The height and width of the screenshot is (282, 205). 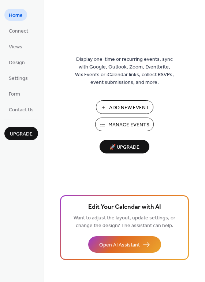 What do you see at coordinates (17, 63) in the screenshot?
I see `span: Design` at bounding box center [17, 63].